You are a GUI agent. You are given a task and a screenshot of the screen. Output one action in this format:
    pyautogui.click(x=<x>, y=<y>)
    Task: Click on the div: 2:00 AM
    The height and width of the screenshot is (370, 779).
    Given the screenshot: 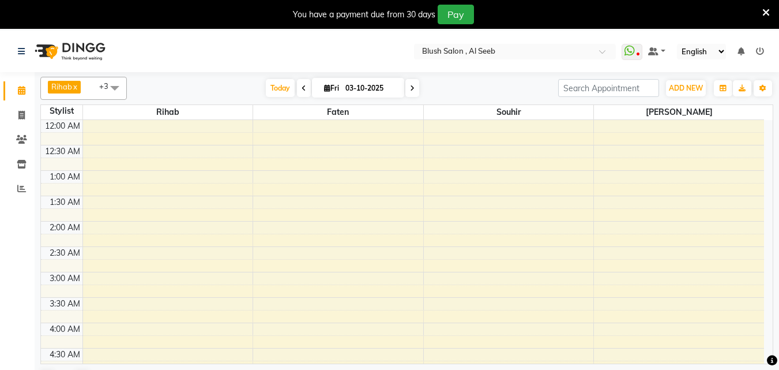 What is the action you would take?
    pyautogui.click(x=65, y=227)
    